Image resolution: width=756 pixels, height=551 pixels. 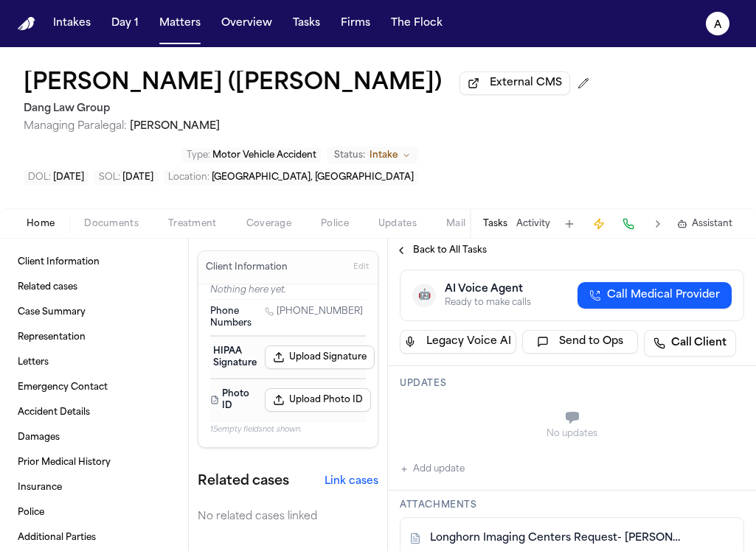 I want to click on span: Location :, so click(x=189, y=178).